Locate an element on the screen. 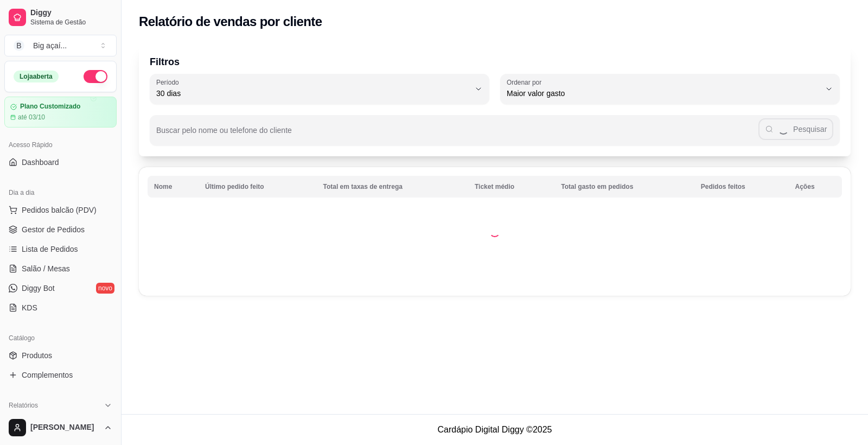 This screenshot has height=445, width=868. div: Loja aberta is located at coordinates (36, 77).